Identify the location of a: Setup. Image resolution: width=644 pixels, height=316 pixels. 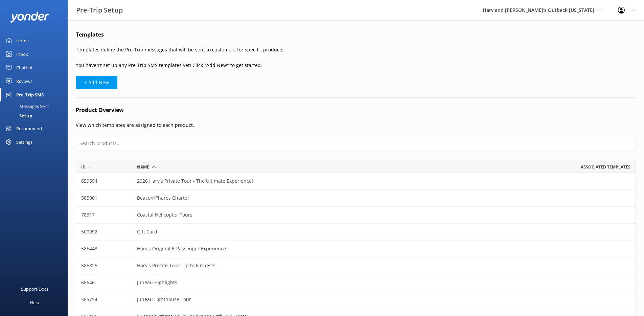
(36, 115).